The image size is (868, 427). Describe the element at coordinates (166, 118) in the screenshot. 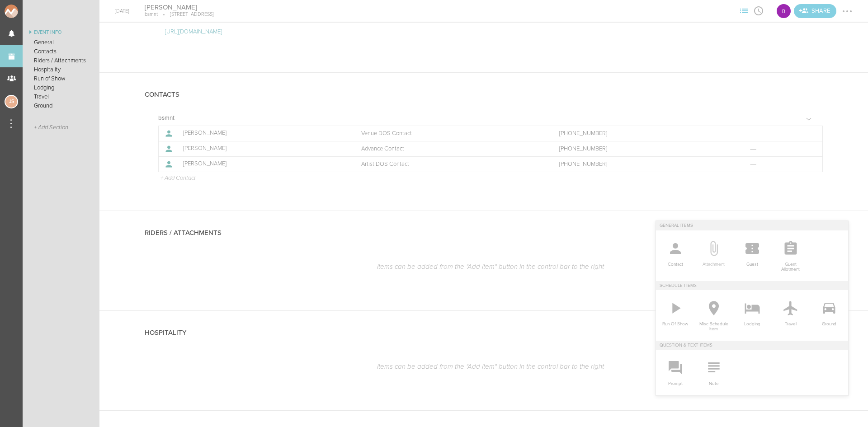

I see `h5: bsmnt` at that location.